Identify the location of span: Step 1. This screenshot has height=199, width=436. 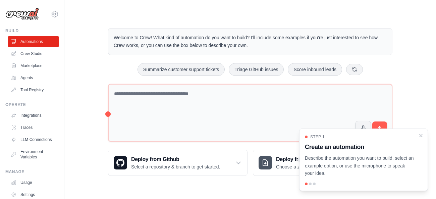
(317, 137).